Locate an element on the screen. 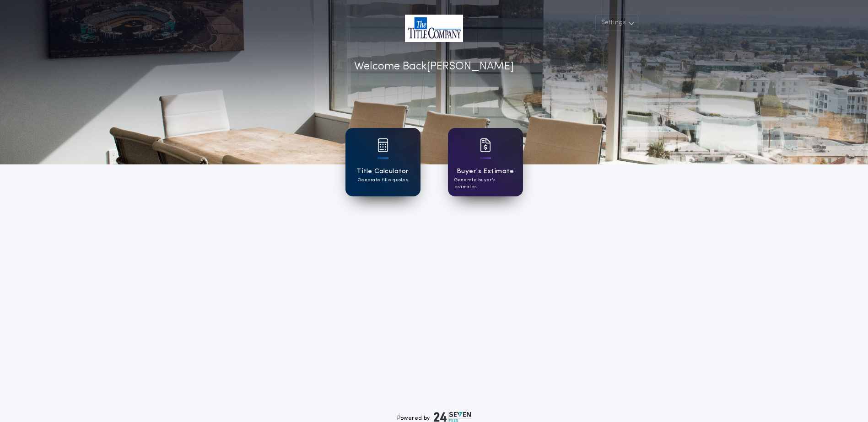  a: card iconTitle CalculatorGenerate title quotes is located at coordinates (383, 162).